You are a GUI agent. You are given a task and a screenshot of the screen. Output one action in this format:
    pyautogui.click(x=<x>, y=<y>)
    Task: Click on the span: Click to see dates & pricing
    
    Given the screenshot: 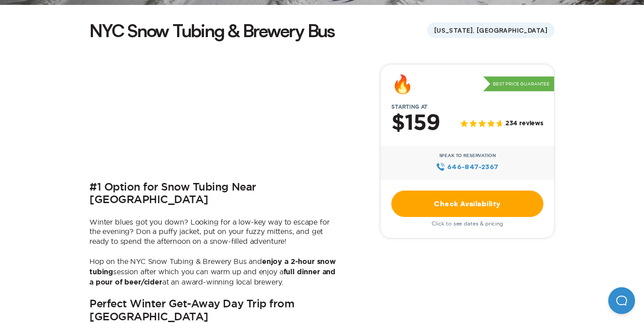 What is the action you would take?
    pyautogui.click(x=468, y=224)
    